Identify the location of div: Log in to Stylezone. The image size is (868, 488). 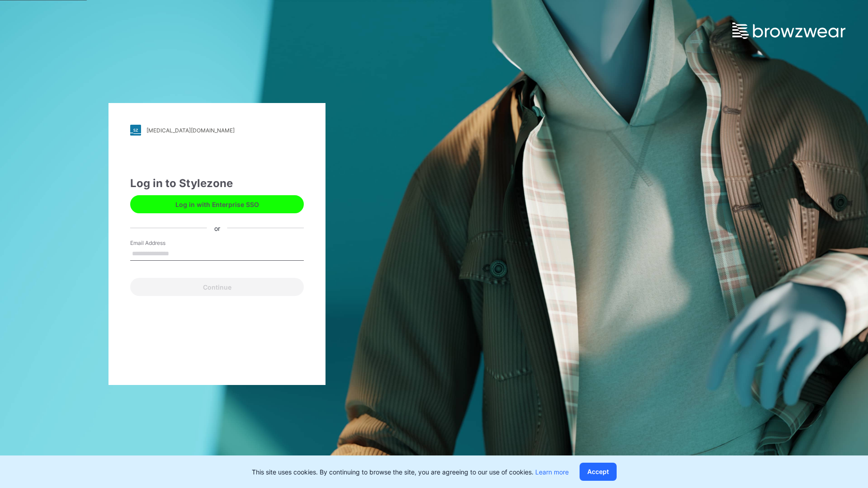
(217, 184).